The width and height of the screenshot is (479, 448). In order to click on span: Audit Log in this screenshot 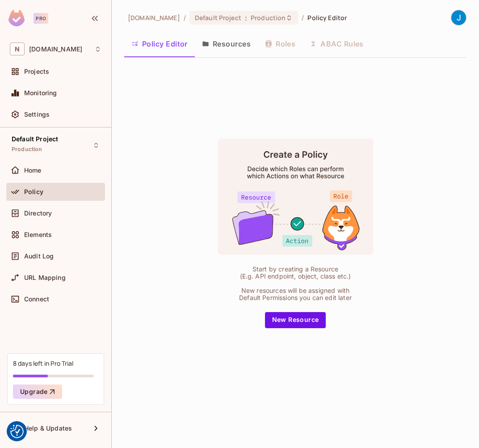, I will do `click(39, 256)`.